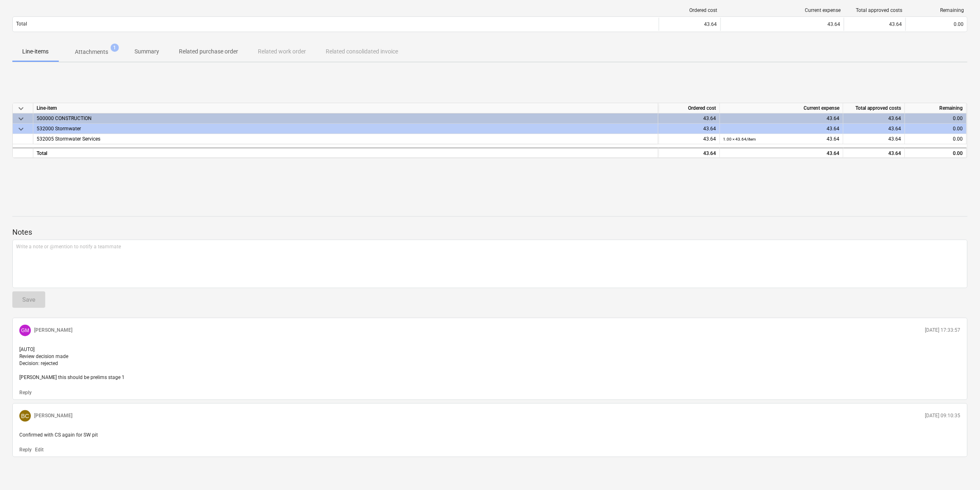 This screenshot has height=490, width=980. I want to click on div: Geoff Morley, so click(25, 330).